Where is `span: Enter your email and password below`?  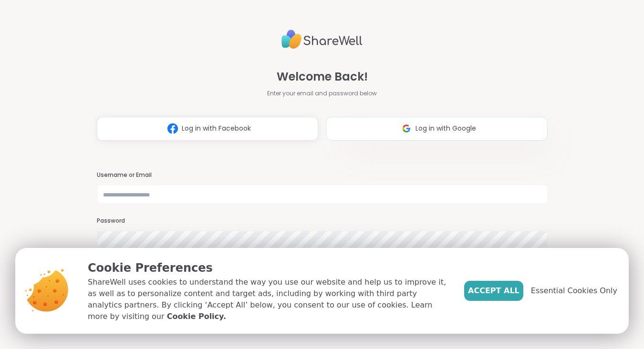
span: Enter your email and password below is located at coordinates (322, 93).